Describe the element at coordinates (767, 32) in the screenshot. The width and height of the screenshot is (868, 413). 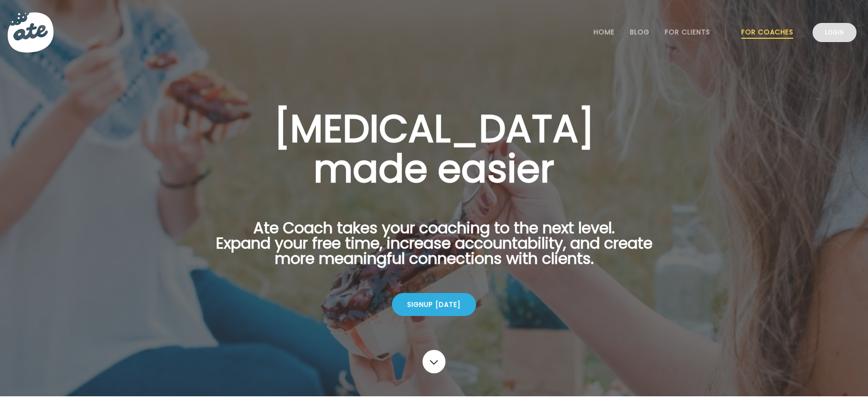
I see `a: For Coaches` at that location.